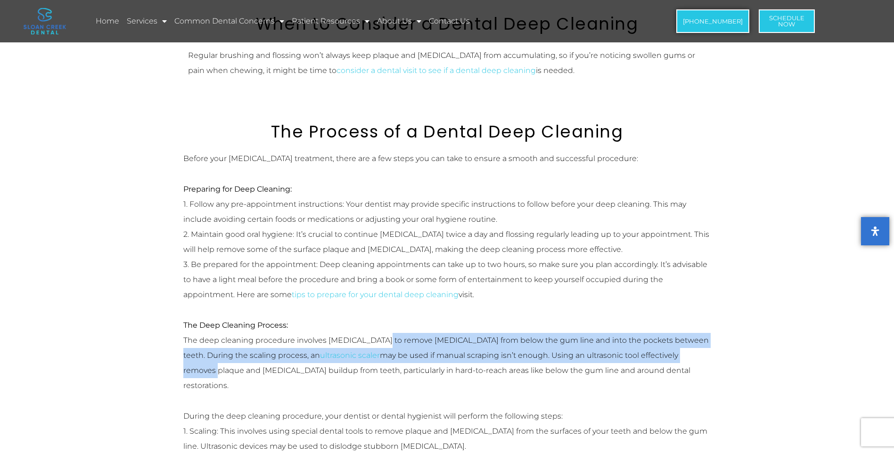  What do you see at coordinates (447, 132) in the screenshot?
I see `h2: The Process of a Dental Deep Cleaning` at bounding box center [447, 132].